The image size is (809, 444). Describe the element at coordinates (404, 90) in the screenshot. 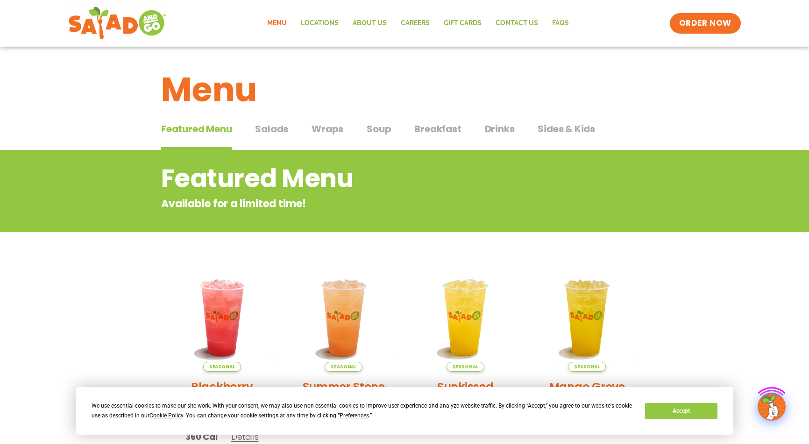

I see `h1: Menu` at that location.